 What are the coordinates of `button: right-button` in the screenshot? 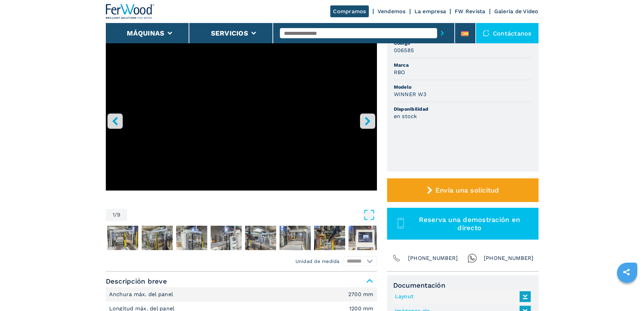 It's located at (368, 121).